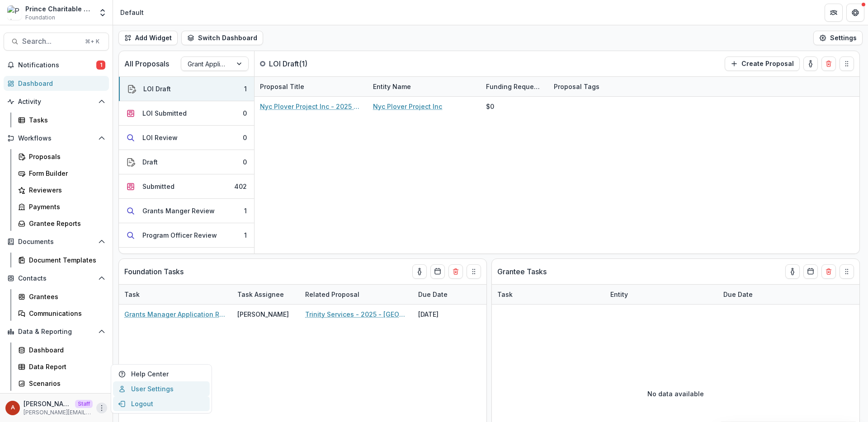 The height and width of the screenshot is (422, 868). What do you see at coordinates (490, 106) in the screenshot?
I see `div: $0` at bounding box center [490, 106].